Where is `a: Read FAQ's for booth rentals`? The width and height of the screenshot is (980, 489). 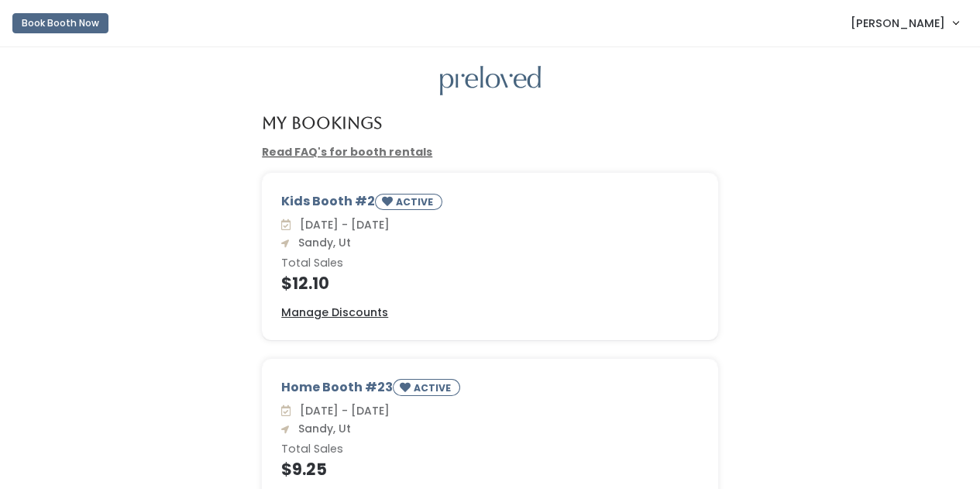 a: Read FAQ's for booth rentals is located at coordinates (347, 152).